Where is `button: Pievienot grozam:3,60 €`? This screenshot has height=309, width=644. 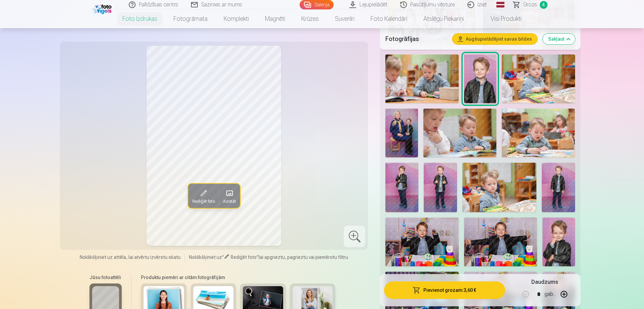 button: Pievienot grozam:3,60 € is located at coordinates (445, 290).